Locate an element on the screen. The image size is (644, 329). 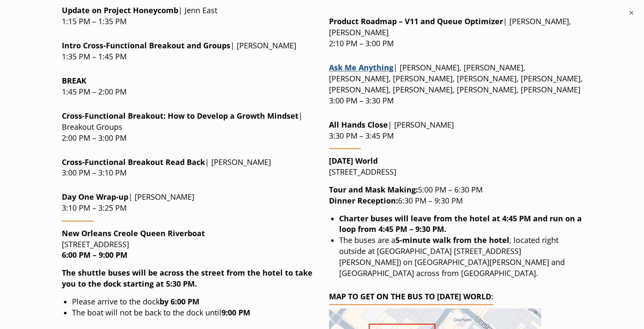
strong: Day One Wrap-up is located at coordinates (95, 197).